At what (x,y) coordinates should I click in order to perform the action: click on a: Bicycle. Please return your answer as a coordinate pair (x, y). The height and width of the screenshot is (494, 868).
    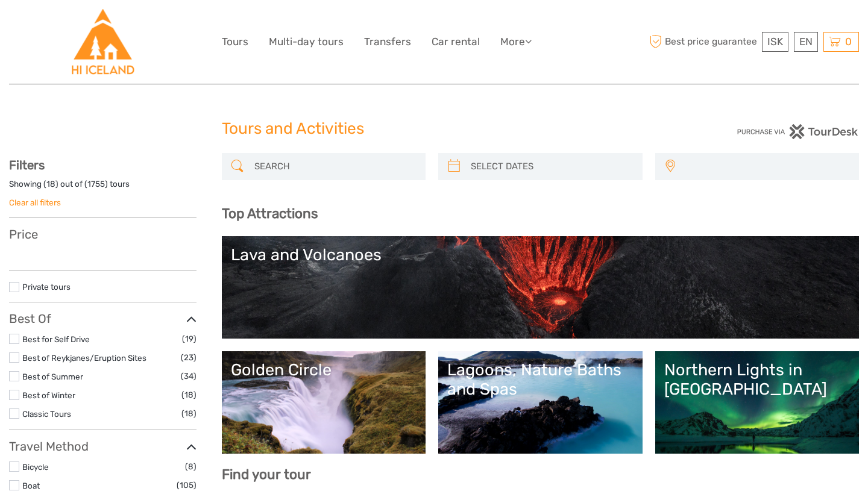
    Looking at the image, I should click on (36, 467).